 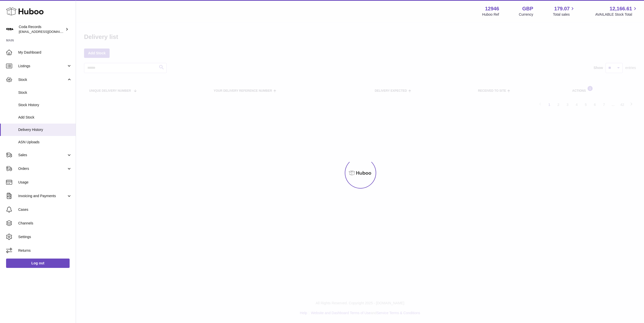 What do you see at coordinates (621, 9) in the screenshot?
I see `span: 12,166.61` at bounding box center [621, 9].